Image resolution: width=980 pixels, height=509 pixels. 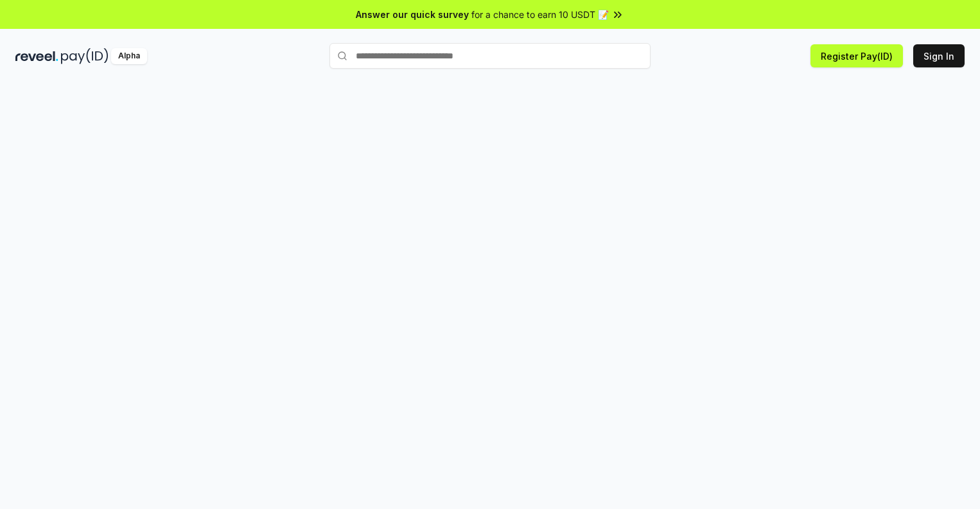 What do you see at coordinates (413, 14) in the screenshot?
I see `span: Answer our quick survey` at bounding box center [413, 14].